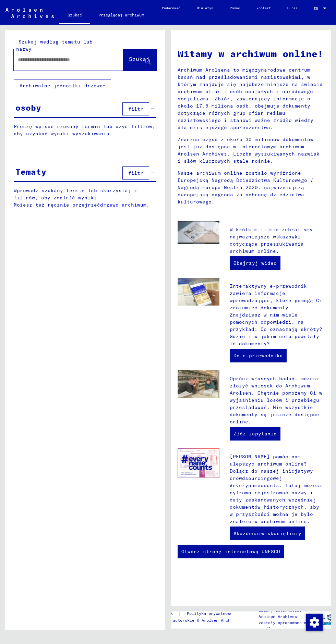 The height and width of the screenshot is (644, 336). I want to click on font: Archiwum Arolsena to międzynarodowe centrum badań nad prześladowaniami nazistowskimi, w którym zn..., so click(250, 99).